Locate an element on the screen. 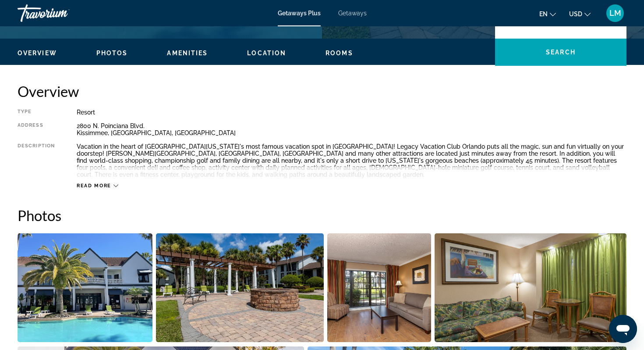 The width and height of the screenshot is (644, 350). span: Location is located at coordinates (266, 53).